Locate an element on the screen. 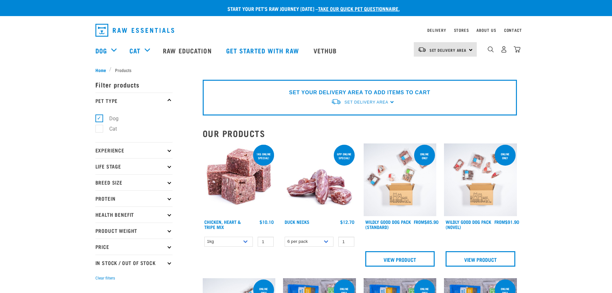 Image resolution: width=612 pixels, height=293 pixels. button: Clear filters is located at coordinates (105, 278).